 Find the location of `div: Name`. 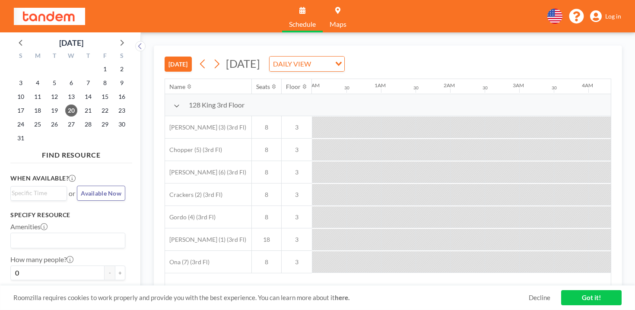

div: Name is located at coordinates (177, 87).